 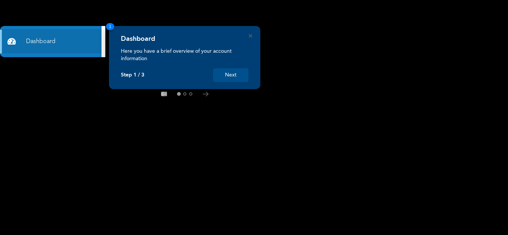 I want to click on p: Here you have a brief overview of your account information, so click(x=185, y=55).